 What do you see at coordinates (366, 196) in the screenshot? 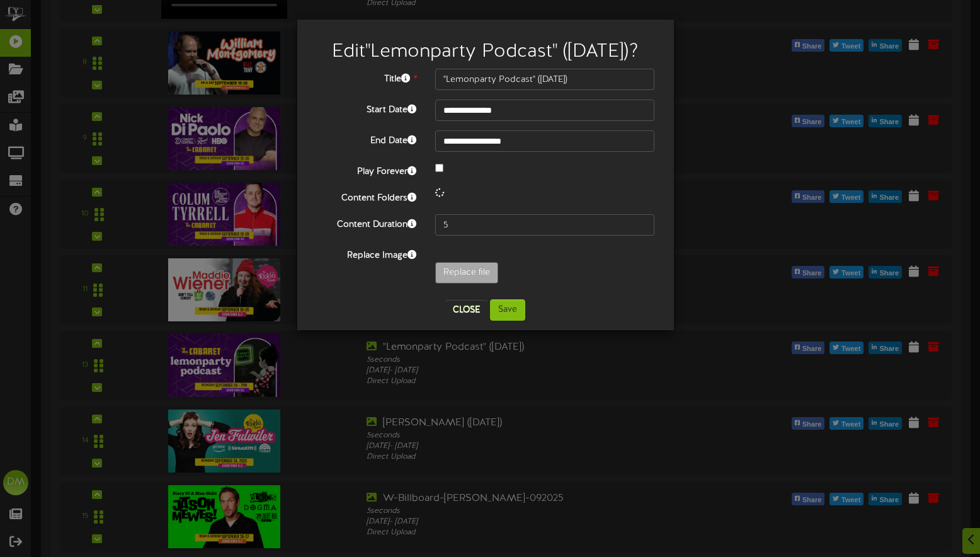
I see `label: Content Folders` at bounding box center [366, 196].